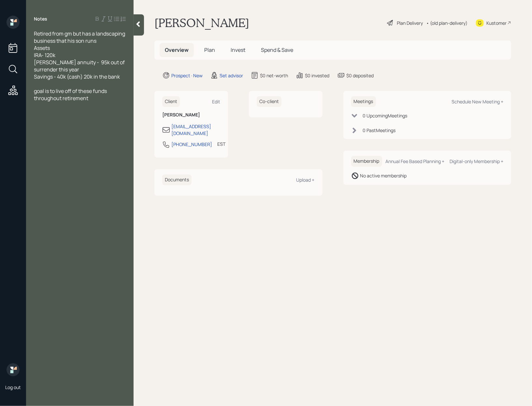  Describe the element at coordinates (231, 75) in the screenshot. I see `div: Set advisor` at that location.